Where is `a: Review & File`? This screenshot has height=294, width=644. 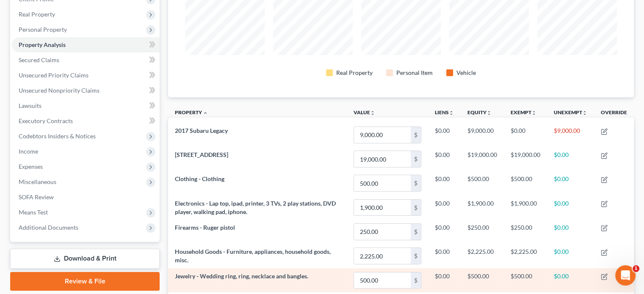
a: Review & File is located at coordinates (85, 282).